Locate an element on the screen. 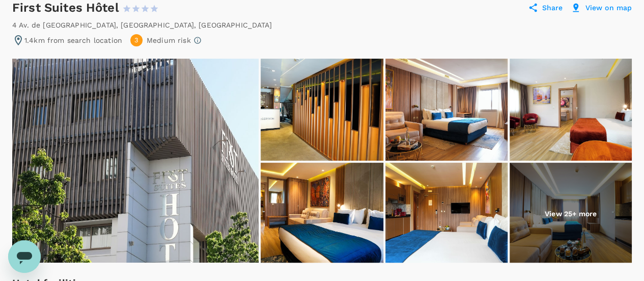 The width and height of the screenshot is (644, 281). img: Primary image is located at coordinates (135, 161).